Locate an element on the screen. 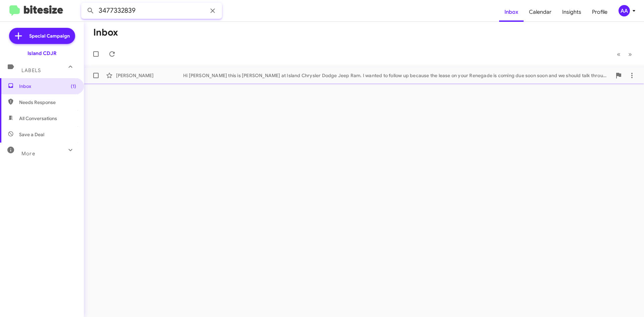  nav: Page navigation example is located at coordinates (625, 54).